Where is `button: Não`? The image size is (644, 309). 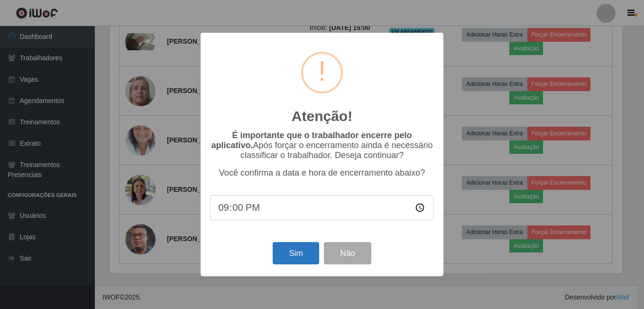
button: Não is located at coordinates (347, 253).